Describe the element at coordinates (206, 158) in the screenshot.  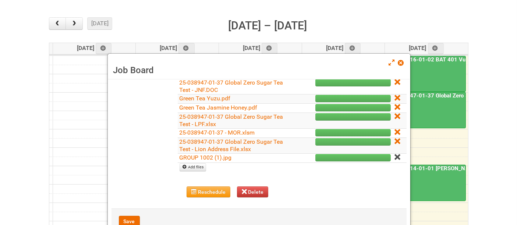
I see `a: GROUP 1002 (1).jpg` at that location.